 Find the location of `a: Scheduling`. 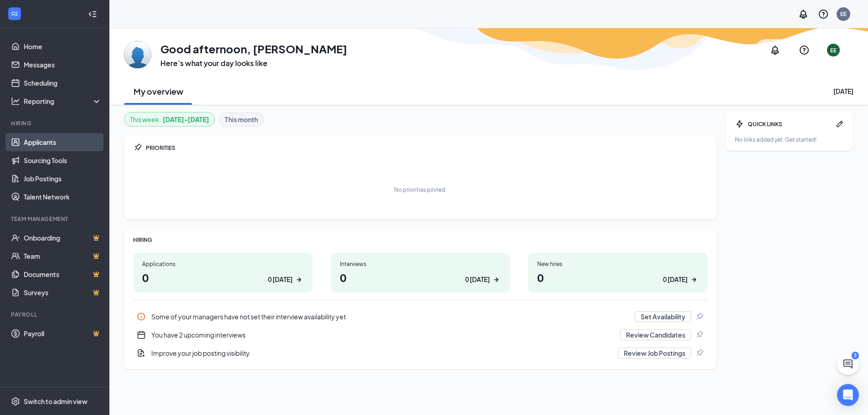

a: Scheduling is located at coordinates (63, 83).